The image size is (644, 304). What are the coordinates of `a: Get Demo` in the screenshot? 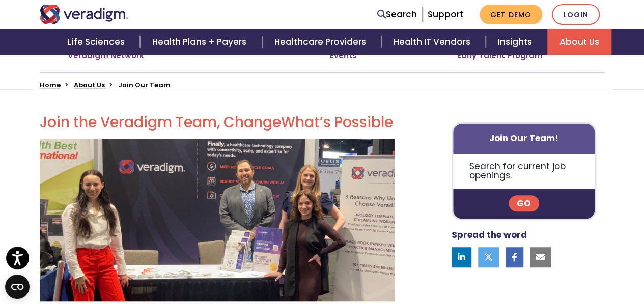 It's located at (511, 14).